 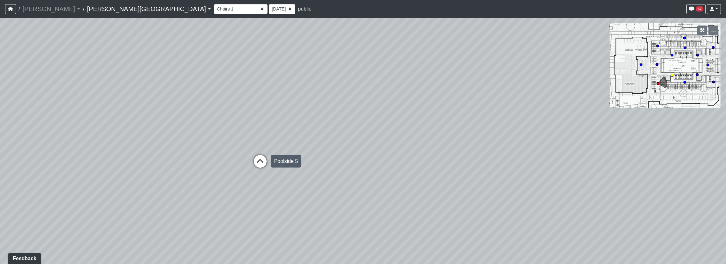 What do you see at coordinates (20, 7) in the screenshot?
I see `button: Feedback` at bounding box center [20, 7].